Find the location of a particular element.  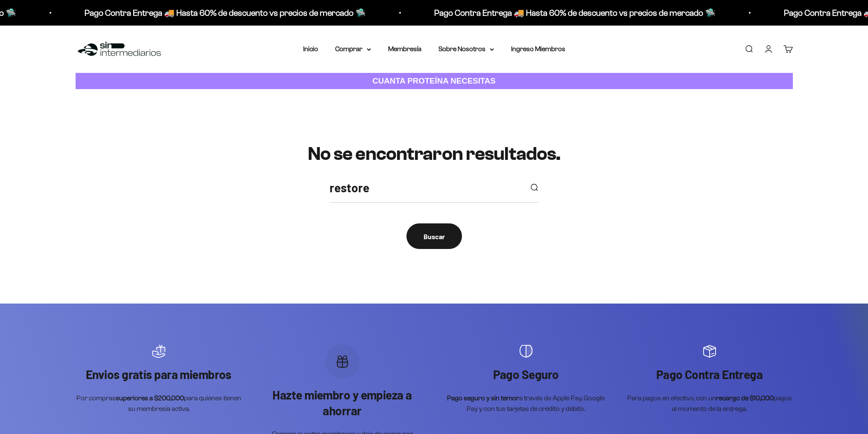

strong: Pago seguro y sin temor is located at coordinates (483, 398).